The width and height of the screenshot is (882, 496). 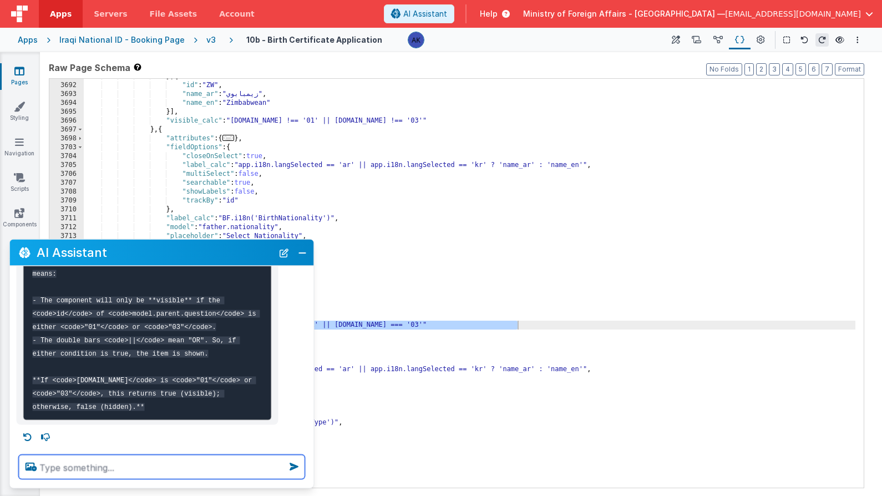 What do you see at coordinates (775, 69) in the screenshot?
I see `button: 3` at bounding box center [775, 69].